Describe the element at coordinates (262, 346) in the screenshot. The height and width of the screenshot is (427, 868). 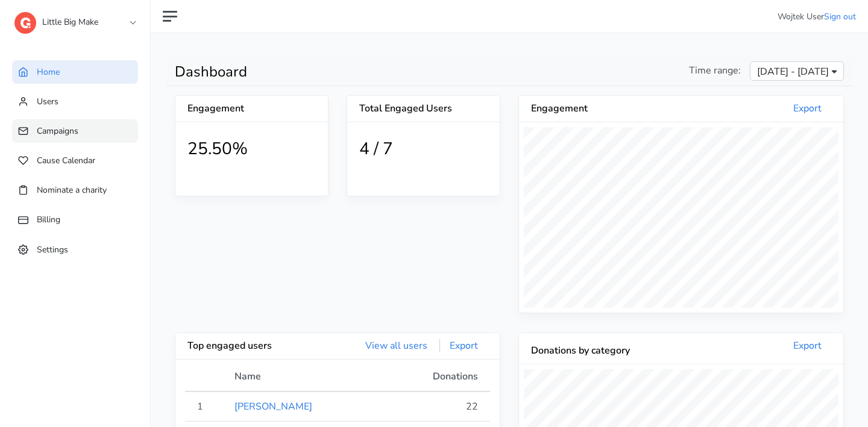
I see `h5: Top engaged users` at that location.